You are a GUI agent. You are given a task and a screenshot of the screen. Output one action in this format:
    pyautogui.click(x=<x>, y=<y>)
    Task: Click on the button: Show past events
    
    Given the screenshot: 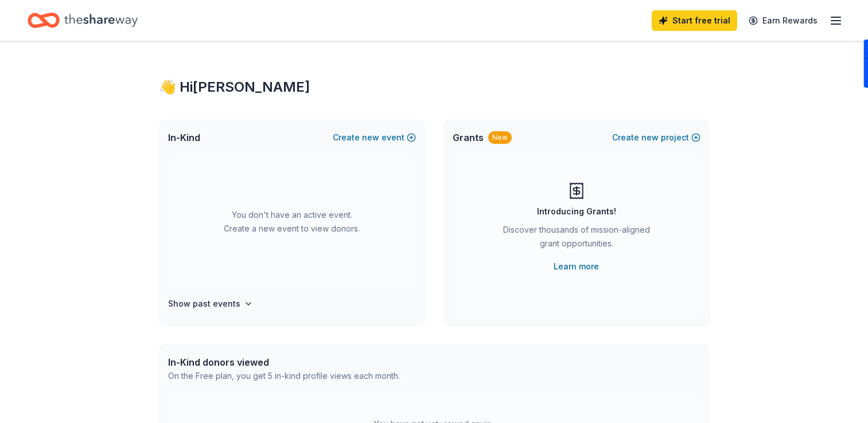 What is the action you would take?
    pyautogui.click(x=211, y=304)
    